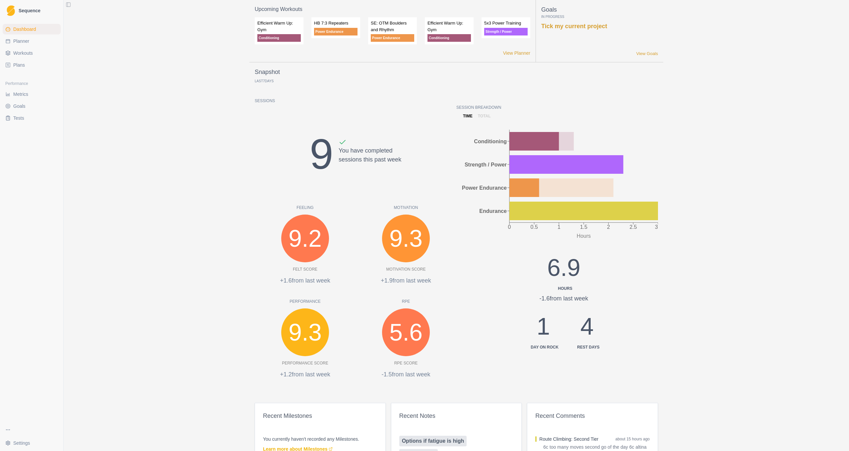  What do you see at coordinates (264, 81) in the screenshot?
I see `p: Last Days` at bounding box center [264, 81].